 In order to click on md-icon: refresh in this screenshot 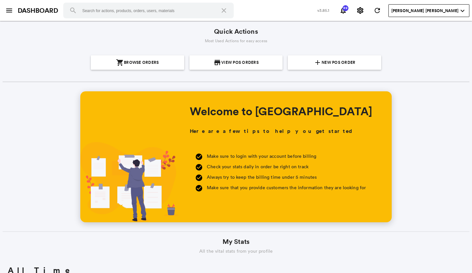, I will do `click(377, 10)`.